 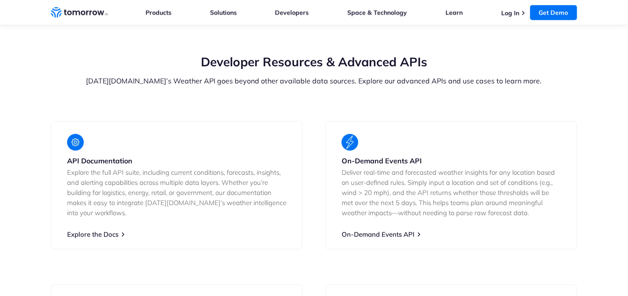 I want to click on a: Products, so click(x=158, y=13).